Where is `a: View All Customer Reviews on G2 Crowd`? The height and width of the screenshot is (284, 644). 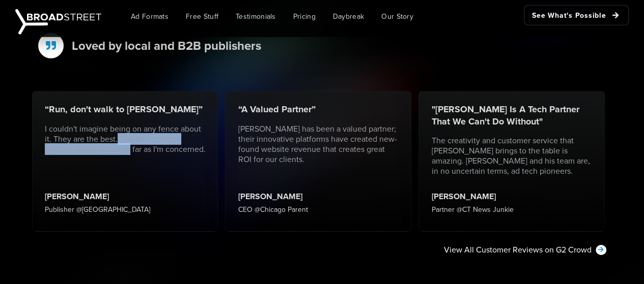
a: View All Customer Reviews on G2 Crowd is located at coordinates (525, 251).